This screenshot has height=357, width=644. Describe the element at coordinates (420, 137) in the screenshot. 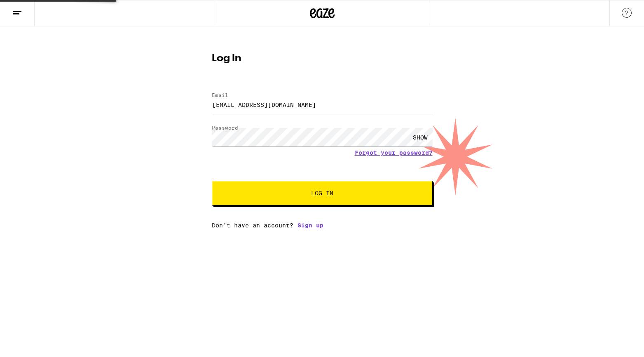

I see `div: SHOW` at that location.